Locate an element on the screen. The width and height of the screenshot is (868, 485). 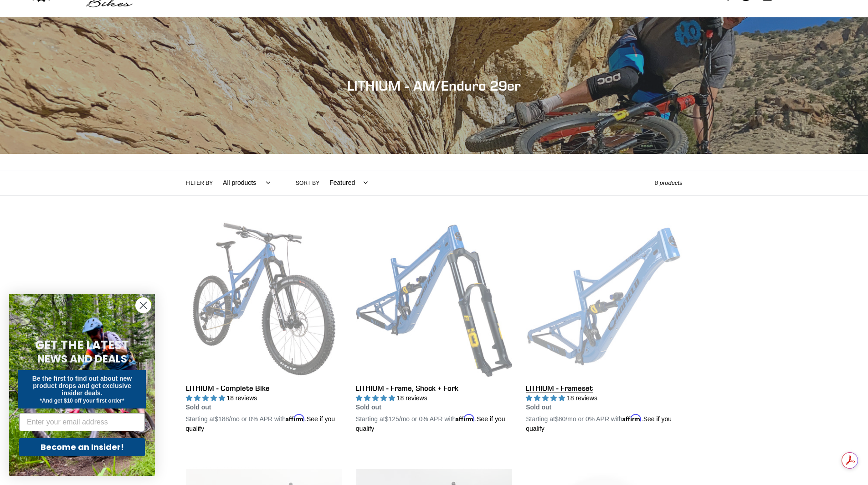
span: GET THE LATEST is located at coordinates (82, 345).